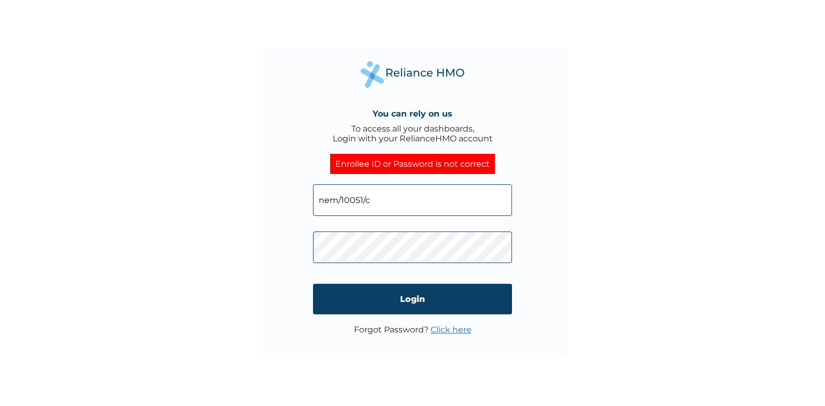 This screenshot has height=406, width=825. What do you see at coordinates (412, 200) in the screenshot?
I see `input: Email address or HMO ID` at bounding box center [412, 200].